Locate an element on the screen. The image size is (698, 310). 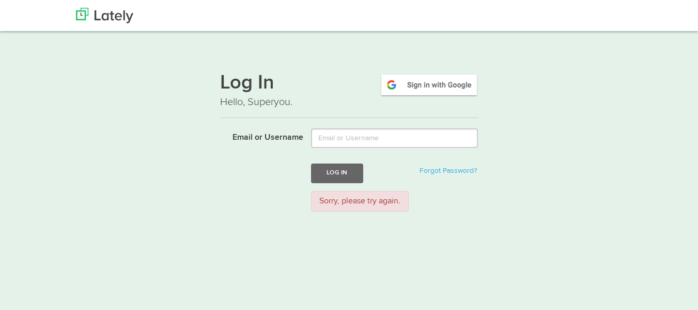
p: Hello, Superyou. is located at coordinates (349, 102).